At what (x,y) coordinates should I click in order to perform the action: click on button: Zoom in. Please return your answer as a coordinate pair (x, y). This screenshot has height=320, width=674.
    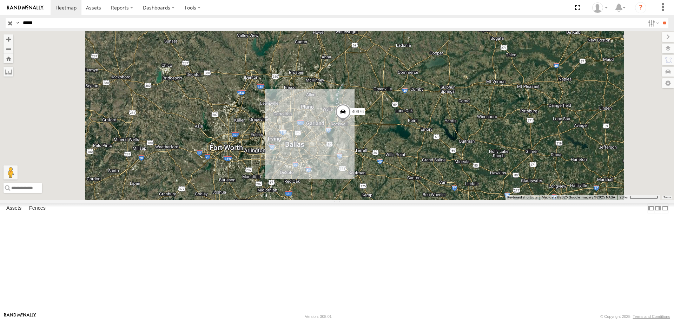
    Looking at the image, I should click on (8, 39).